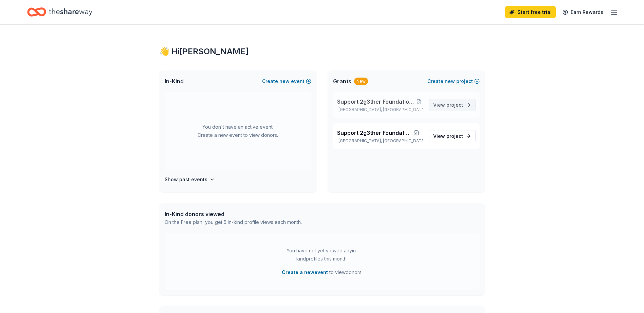  Describe the element at coordinates (453, 81) in the screenshot. I see `button: Createnewproject` at that location.